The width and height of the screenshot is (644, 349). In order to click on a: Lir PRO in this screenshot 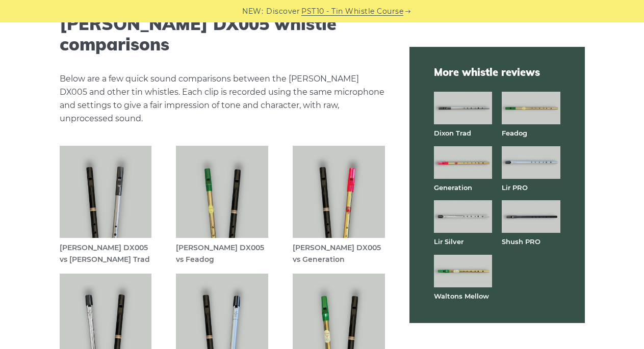, I will do `click(515, 187)`.